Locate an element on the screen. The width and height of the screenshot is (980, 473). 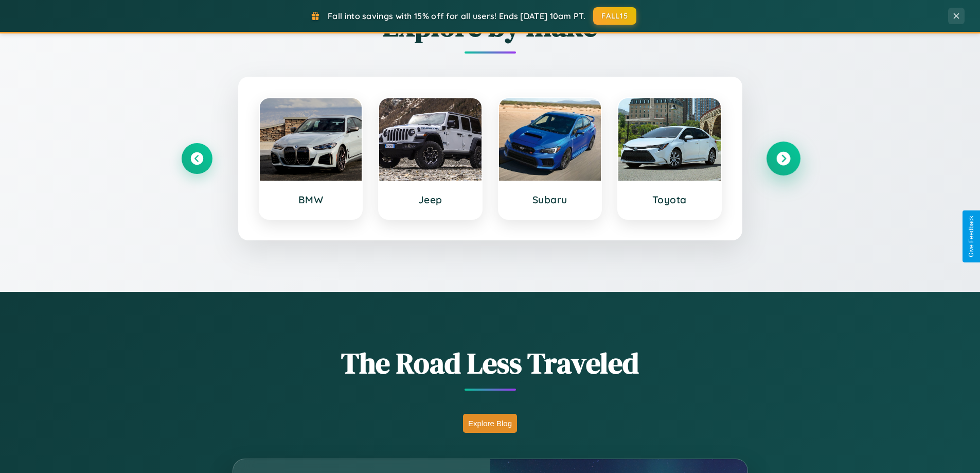
h3: Subaru is located at coordinates (550, 200).